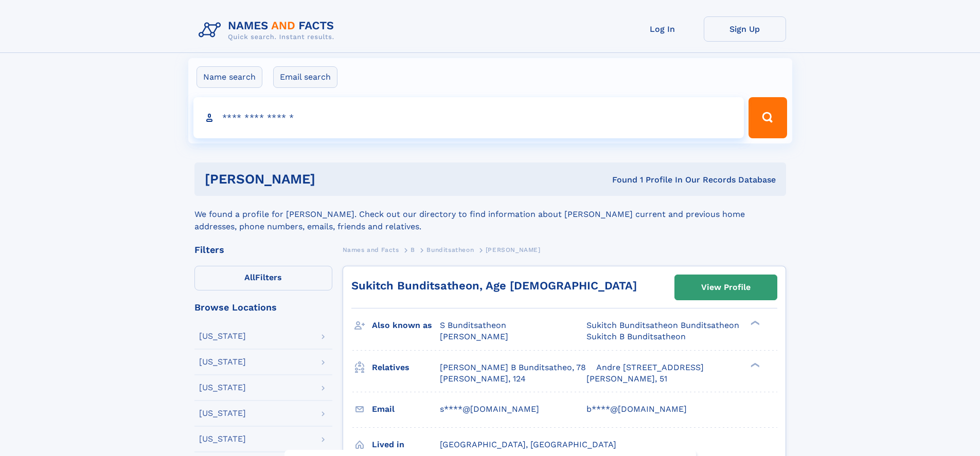  What do you see at coordinates (263, 307) in the screenshot?
I see `div: Browse Locations` at bounding box center [263, 307].